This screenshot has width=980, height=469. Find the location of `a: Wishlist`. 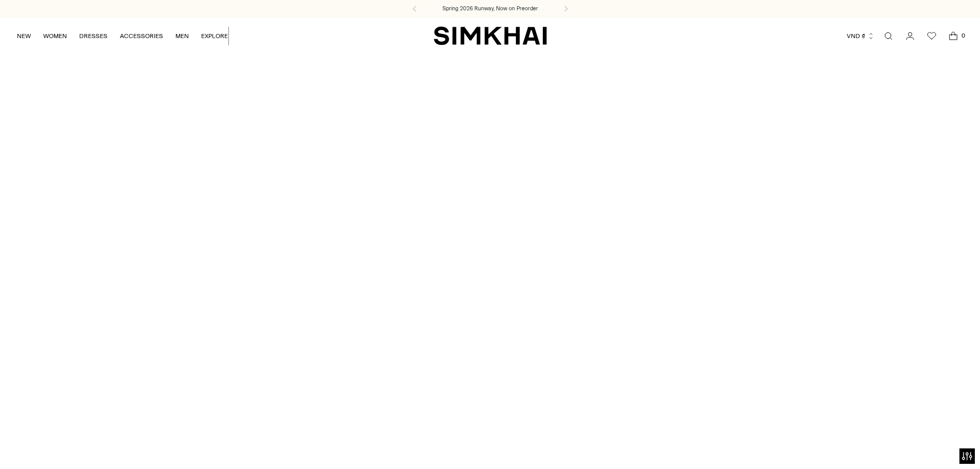

a: Wishlist is located at coordinates (932, 36).